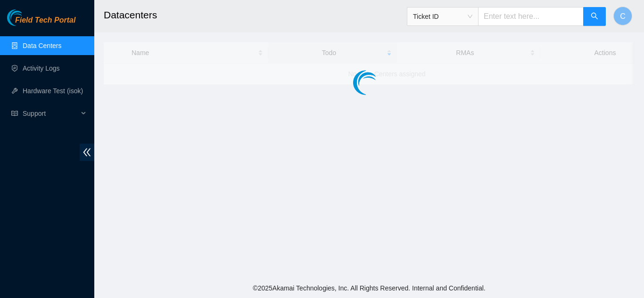 Image resolution: width=644 pixels, height=298 pixels. Describe the element at coordinates (595, 16) in the screenshot. I see `button: search` at that location.